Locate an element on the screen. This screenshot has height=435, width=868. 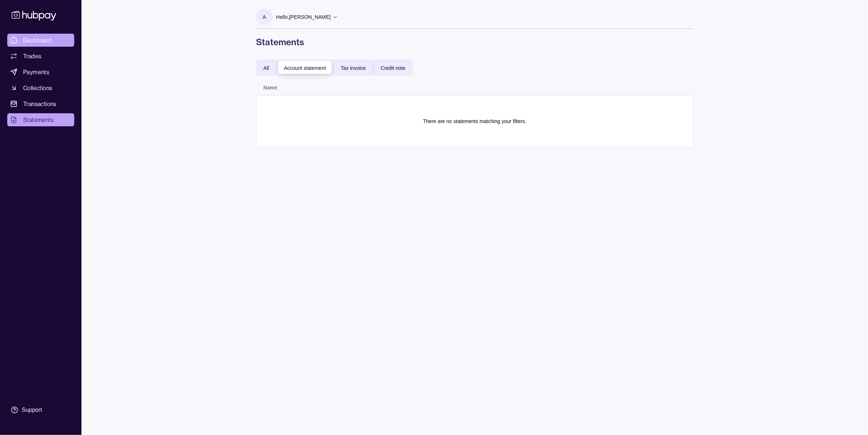
p: A is located at coordinates (264, 17).